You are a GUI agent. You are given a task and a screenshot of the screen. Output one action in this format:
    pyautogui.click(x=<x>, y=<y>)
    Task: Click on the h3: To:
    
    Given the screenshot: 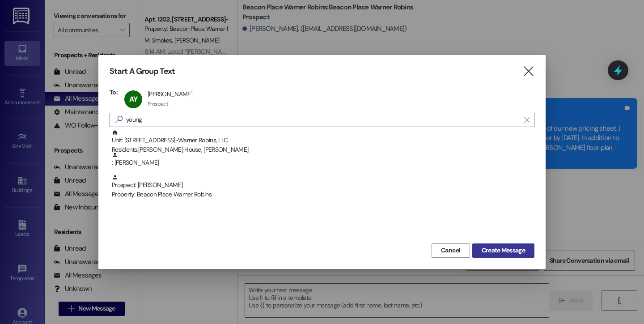 What is the action you would take?
    pyautogui.click(x=113, y=92)
    